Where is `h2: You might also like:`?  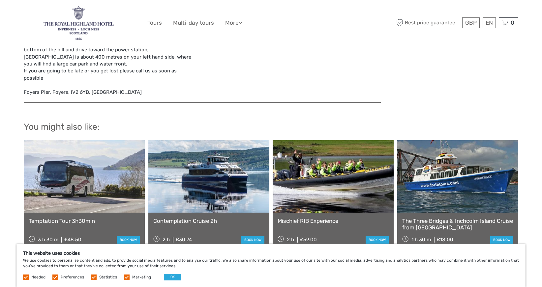
h2: You might also like: is located at coordinates (271, 127).